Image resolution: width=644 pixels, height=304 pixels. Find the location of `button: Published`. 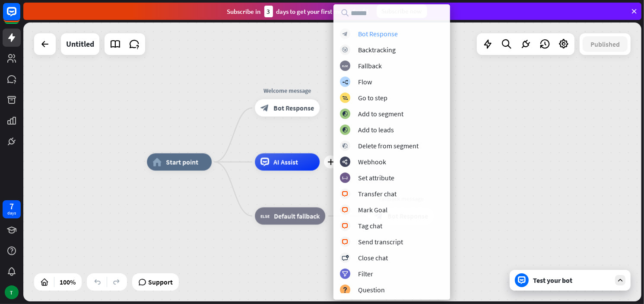

button: Published is located at coordinates (605, 44).